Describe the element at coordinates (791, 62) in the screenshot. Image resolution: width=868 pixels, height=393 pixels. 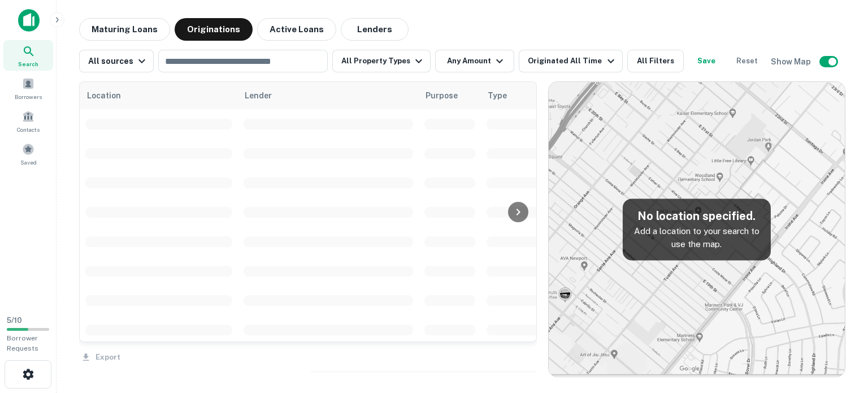
I see `h6: Show Map` at that location.